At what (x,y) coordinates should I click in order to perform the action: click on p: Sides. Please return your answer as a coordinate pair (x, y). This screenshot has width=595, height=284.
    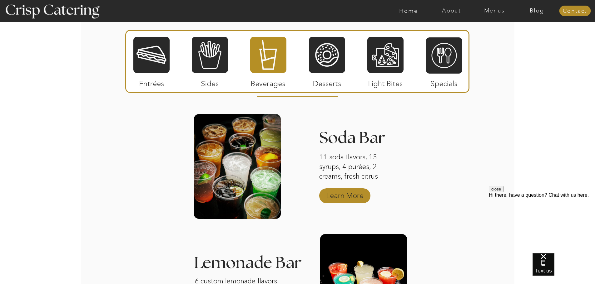
    Looking at the image, I should click on (210, 82).